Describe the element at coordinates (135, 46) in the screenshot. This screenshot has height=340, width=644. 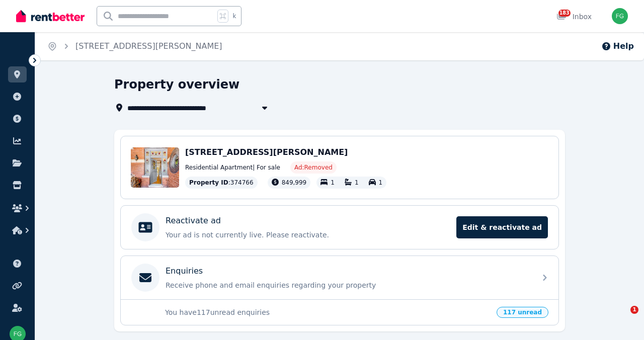
I see `nav: Breadcrumb` at that location.